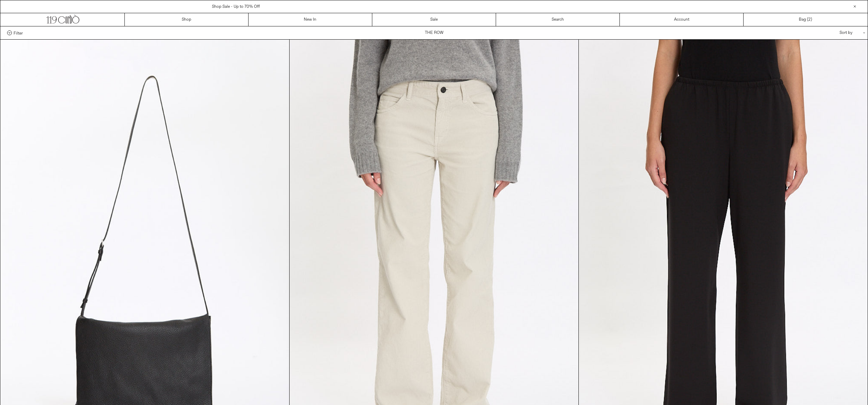  Describe the element at coordinates (810, 20) in the screenshot. I see `span: 2` at that location.